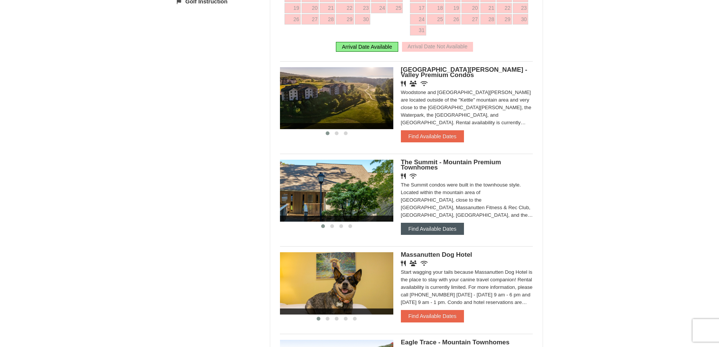  Describe the element at coordinates (437, 255) in the screenshot. I see `span: Massanutten Dog Hotel` at that location.